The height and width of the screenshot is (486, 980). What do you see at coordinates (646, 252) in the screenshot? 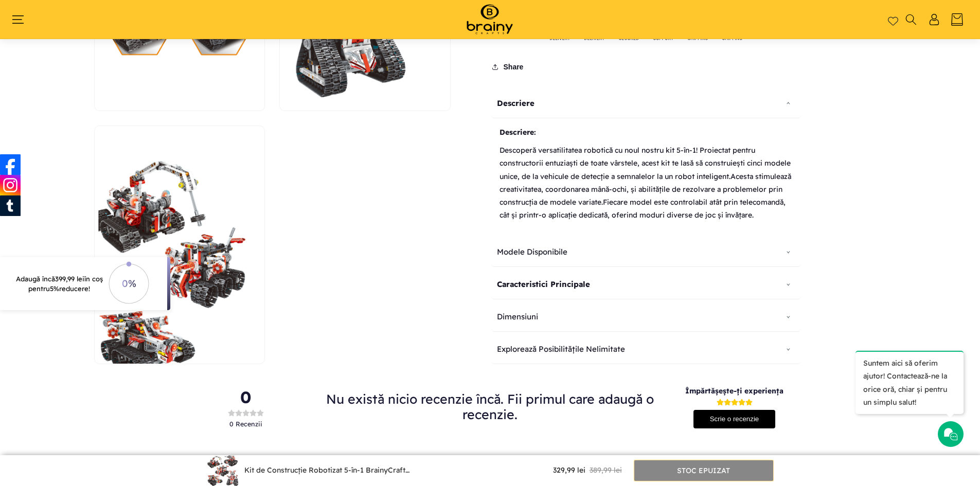
I see `div: Modele disponibile` at bounding box center [646, 252].